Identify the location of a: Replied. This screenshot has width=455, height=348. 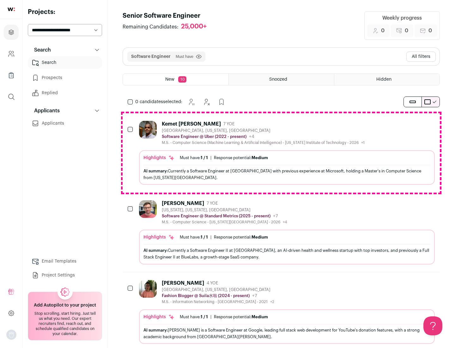
(65, 93).